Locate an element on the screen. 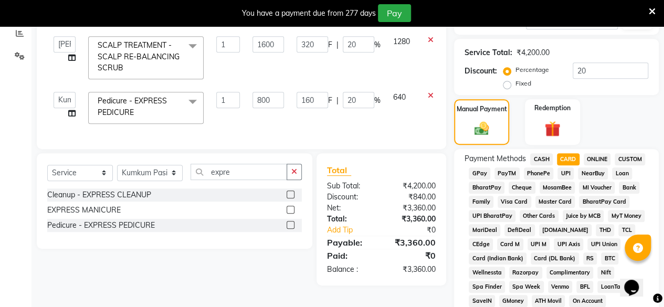 This screenshot has width=664, height=307. span: Cheque is located at coordinates (521, 187).